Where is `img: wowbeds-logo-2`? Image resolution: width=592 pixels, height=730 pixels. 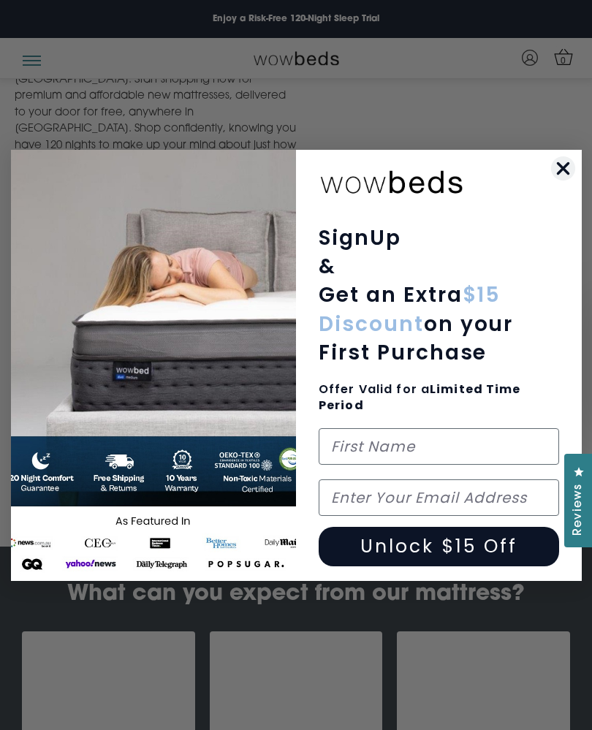 img: wowbeds-logo-2 is located at coordinates (392, 181).